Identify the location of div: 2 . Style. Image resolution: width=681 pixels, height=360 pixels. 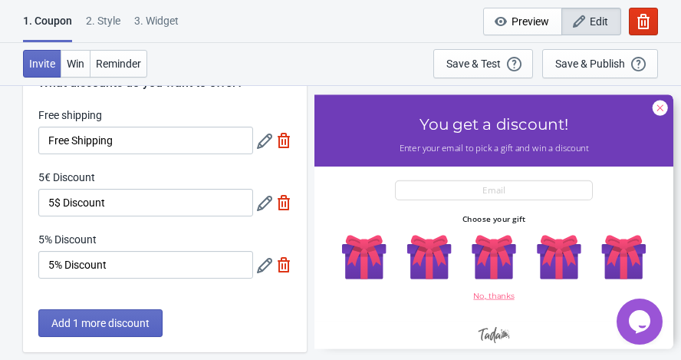
(103, 26).